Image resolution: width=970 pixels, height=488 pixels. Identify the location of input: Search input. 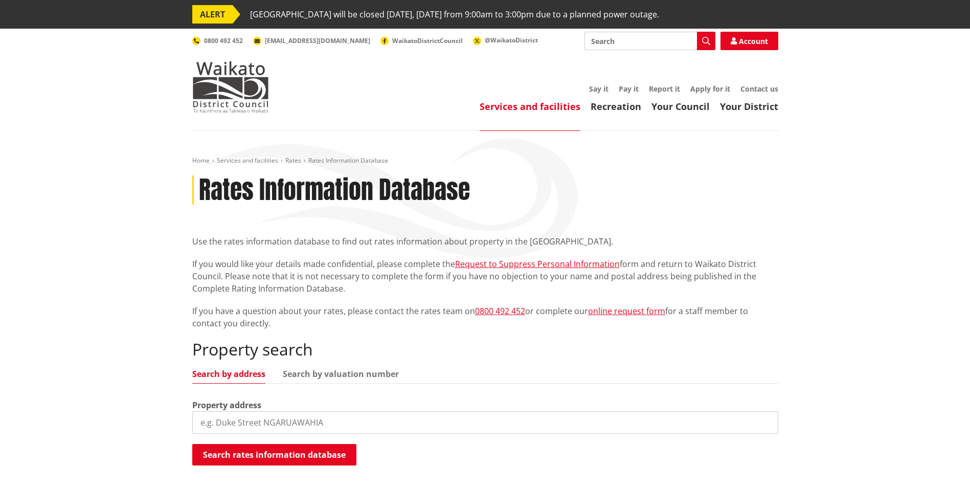
(650, 41).